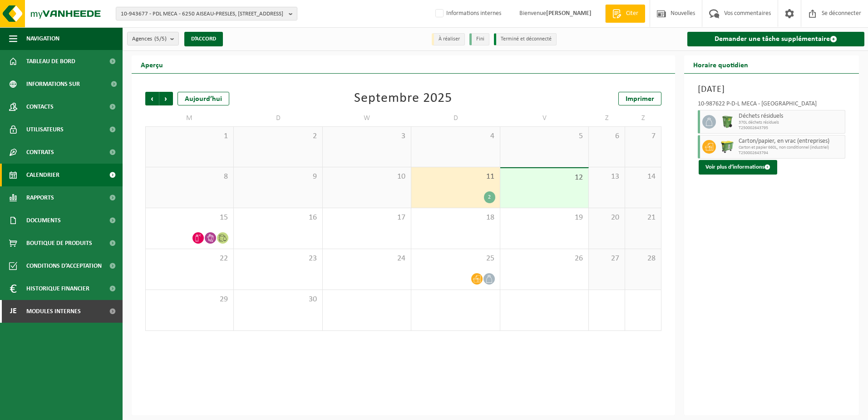  What do you see at coordinates (160, 39) in the screenshot?
I see `count: (5/5)` at bounding box center [160, 39].